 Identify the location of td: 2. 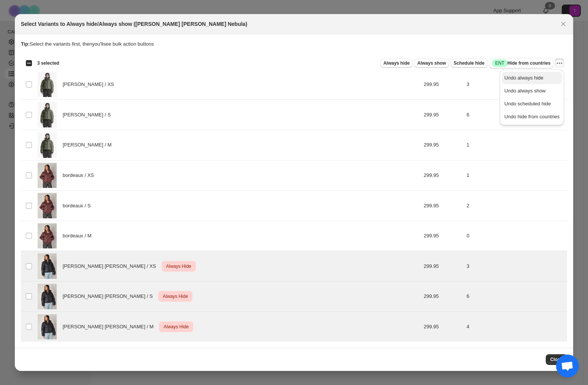
(516, 206).